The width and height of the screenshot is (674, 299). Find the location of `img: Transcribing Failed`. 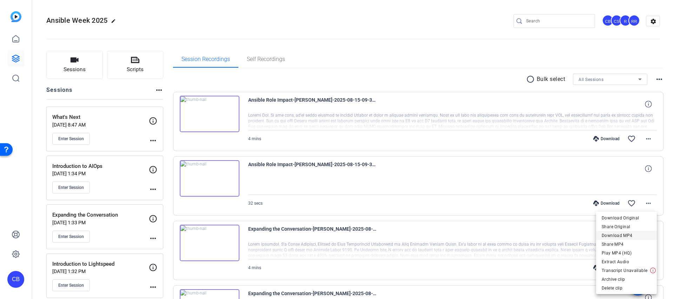

img: Transcribing Failed is located at coordinates (653, 271).